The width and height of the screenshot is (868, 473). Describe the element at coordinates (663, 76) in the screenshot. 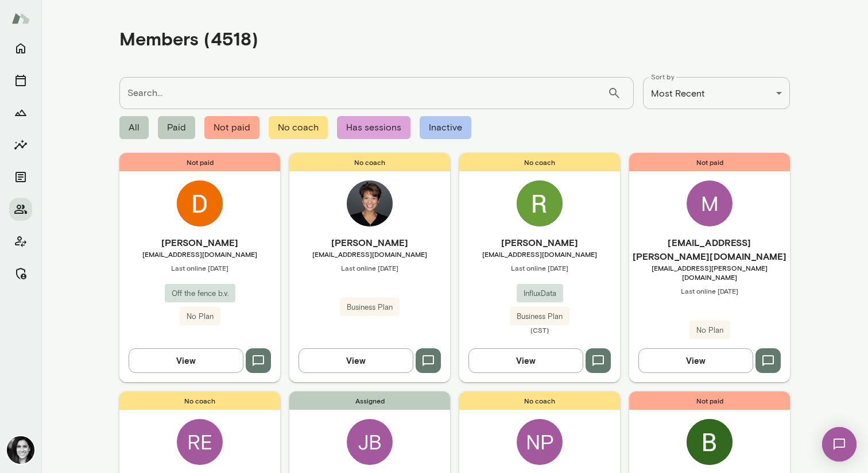

I see `label: Sort by` at that location.